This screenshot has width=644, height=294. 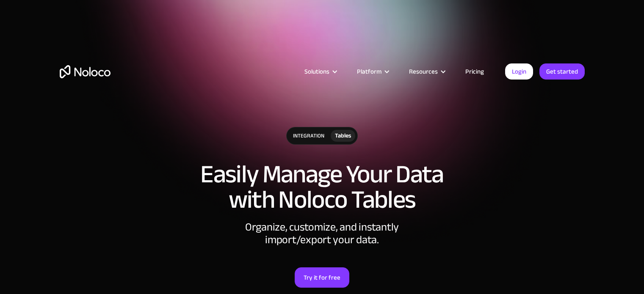 What do you see at coordinates (85, 71) in the screenshot?
I see `a: home` at bounding box center [85, 71].